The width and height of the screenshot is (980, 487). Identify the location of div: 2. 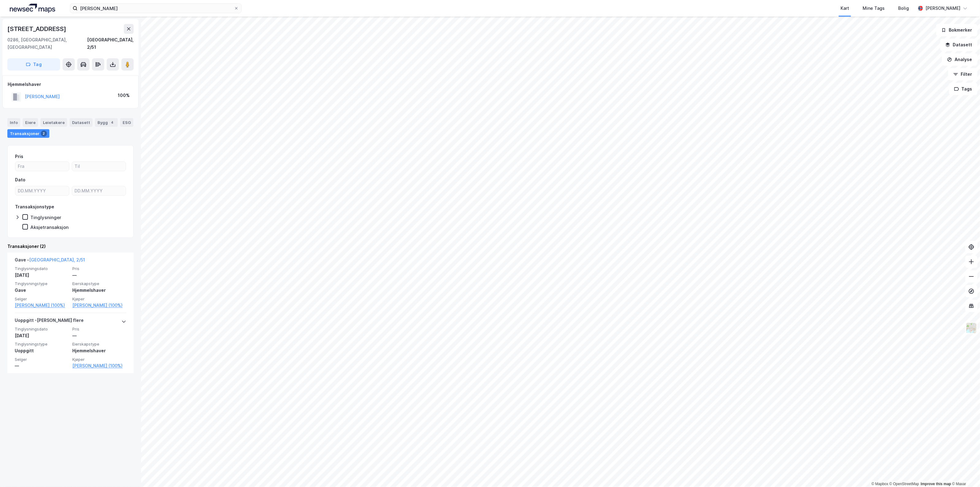
(44, 133).